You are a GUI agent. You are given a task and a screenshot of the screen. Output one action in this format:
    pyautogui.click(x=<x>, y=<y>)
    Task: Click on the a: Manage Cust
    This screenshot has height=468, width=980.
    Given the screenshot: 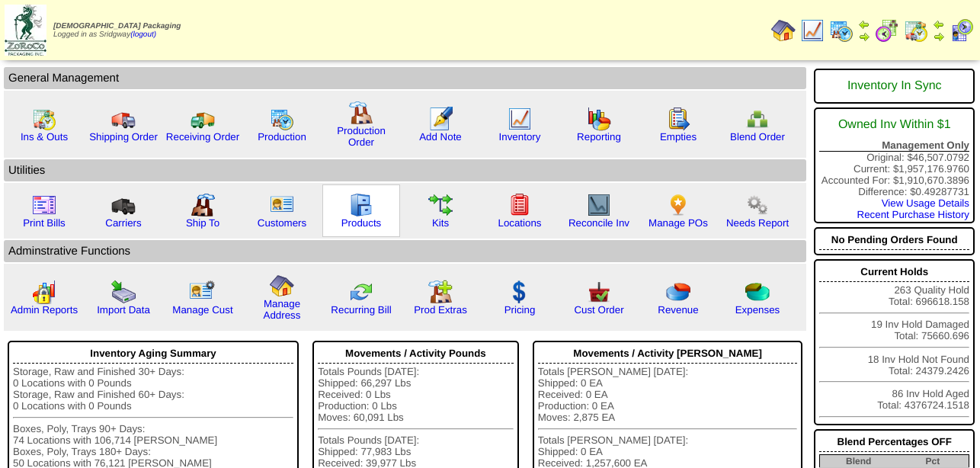 What is the action you would take?
    pyautogui.click(x=201, y=309)
    